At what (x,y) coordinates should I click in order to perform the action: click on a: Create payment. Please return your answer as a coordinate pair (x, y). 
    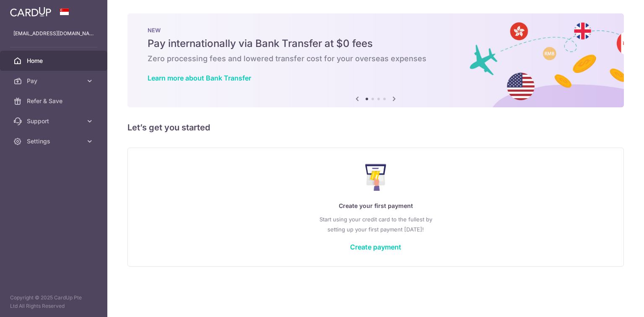
    Looking at the image, I should click on (375, 247).